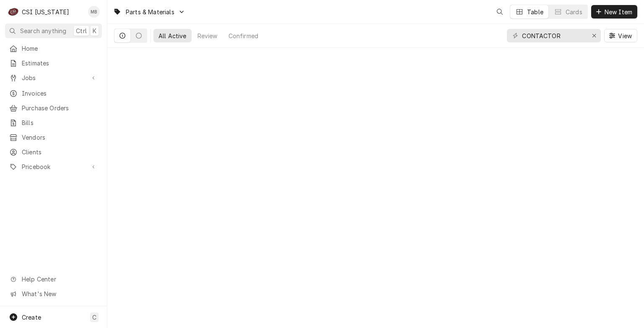 Image resolution: width=644 pixels, height=328 pixels. What do you see at coordinates (43, 30) in the screenshot?
I see `span: Search anything` at bounding box center [43, 30].